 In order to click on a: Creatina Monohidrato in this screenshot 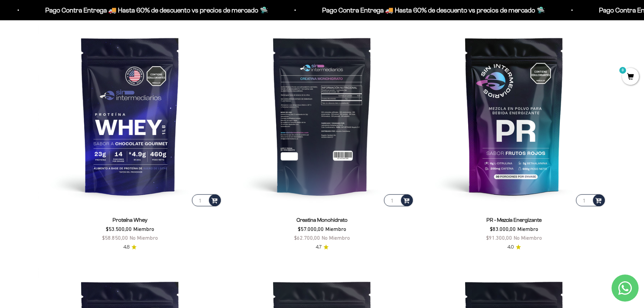, I will do `click(322, 220)`.